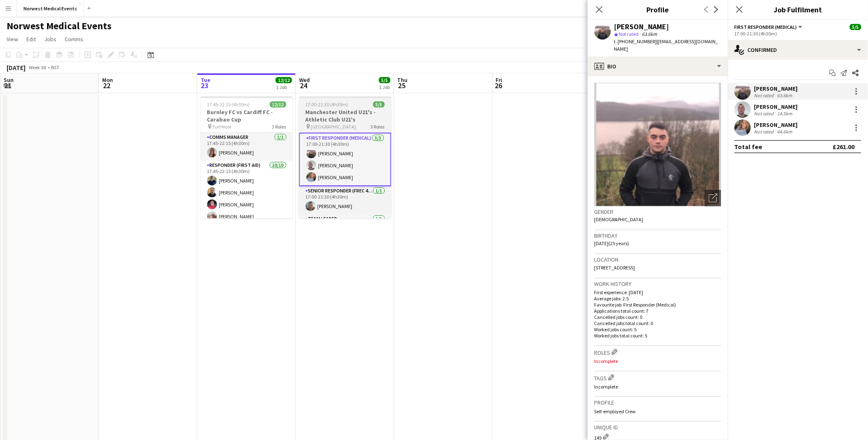  I want to click on div: 44.6km, so click(785, 132).